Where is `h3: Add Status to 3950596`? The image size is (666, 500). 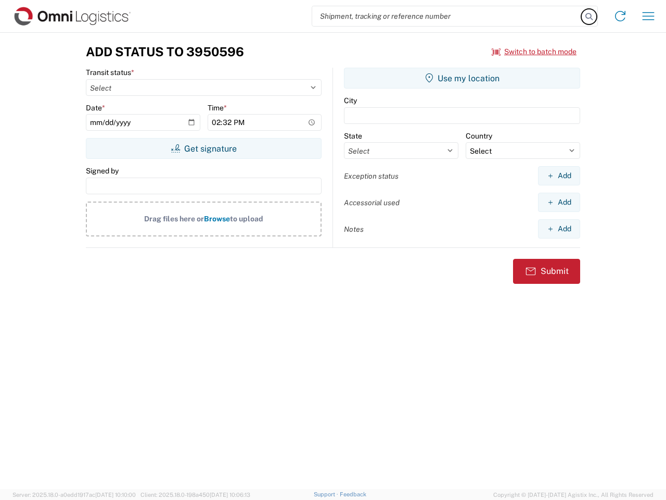 h3: Add Status to 3950596 is located at coordinates (165, 52).